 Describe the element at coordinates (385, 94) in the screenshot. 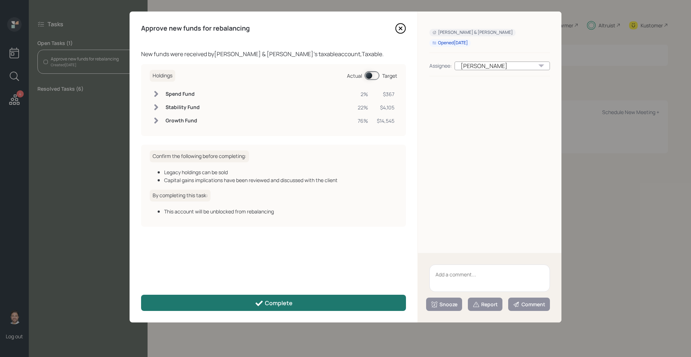

I see `div: $367` at that location.